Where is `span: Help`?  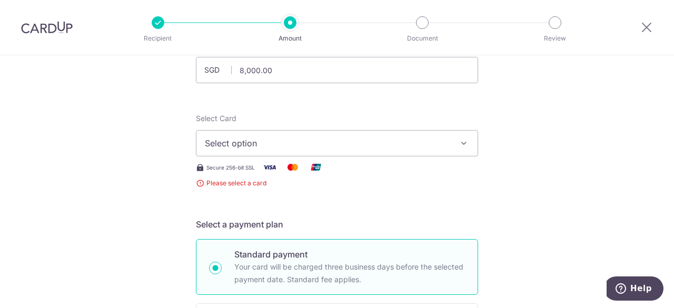 span: Help is located at coordinates (34, 12).